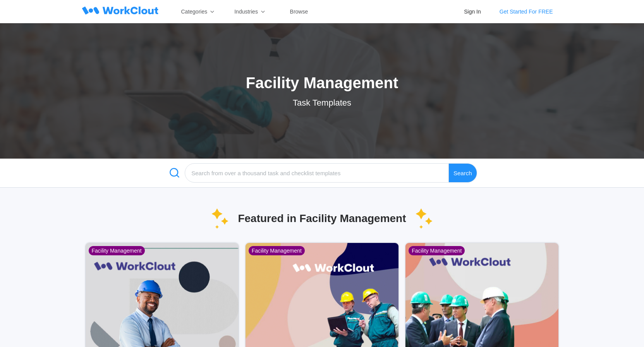 This screenshot has height=347, width=644. Describe the element at coordinates (317, 173) in the screenshot. I see `input: Search from over a thousand task and checklist templates` at that location.